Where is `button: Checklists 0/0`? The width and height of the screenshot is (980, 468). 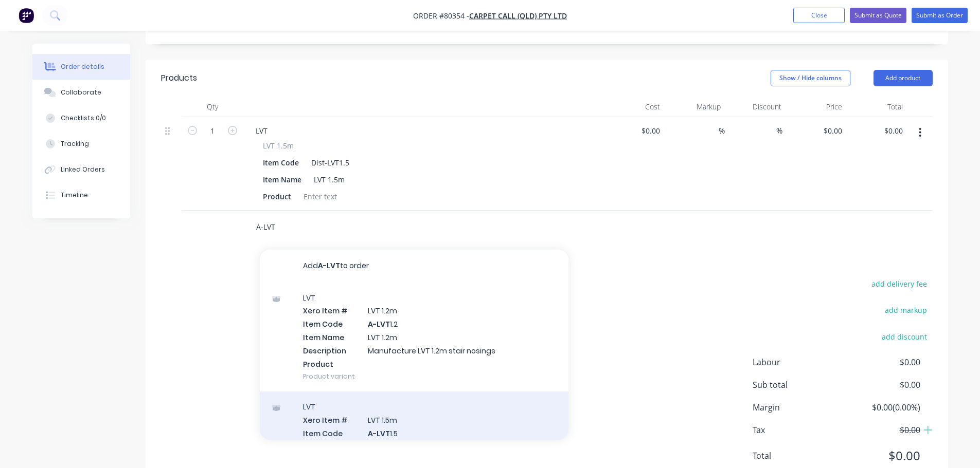
button: Checklists 0/0 is located at coordinates (81, 118).